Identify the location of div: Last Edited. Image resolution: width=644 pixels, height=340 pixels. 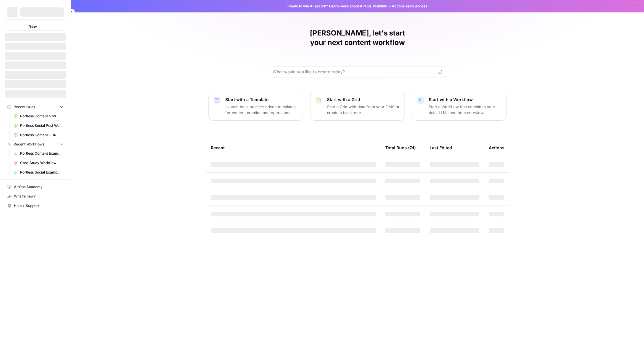
(441, 148).